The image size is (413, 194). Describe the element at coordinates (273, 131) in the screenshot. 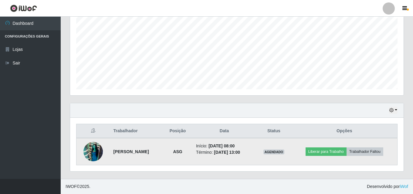

I see `th: Status` at that location.